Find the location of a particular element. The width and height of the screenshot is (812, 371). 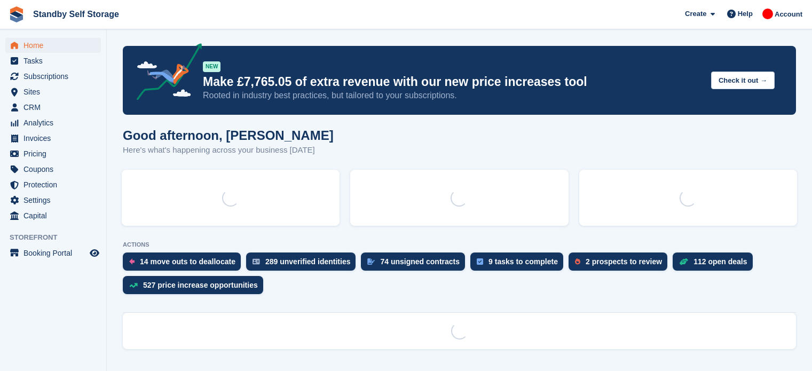

a: 9 tasks to complete is located at coordinates (519, 264).